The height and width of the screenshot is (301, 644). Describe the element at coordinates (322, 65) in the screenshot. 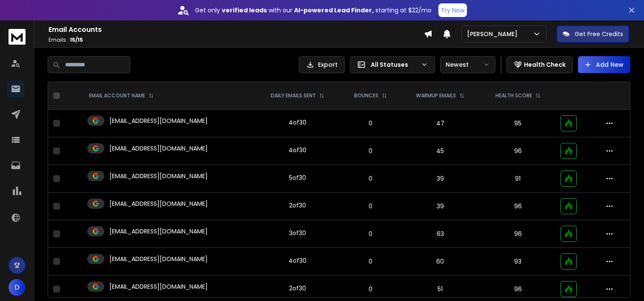

I see `button: Export` at that location.